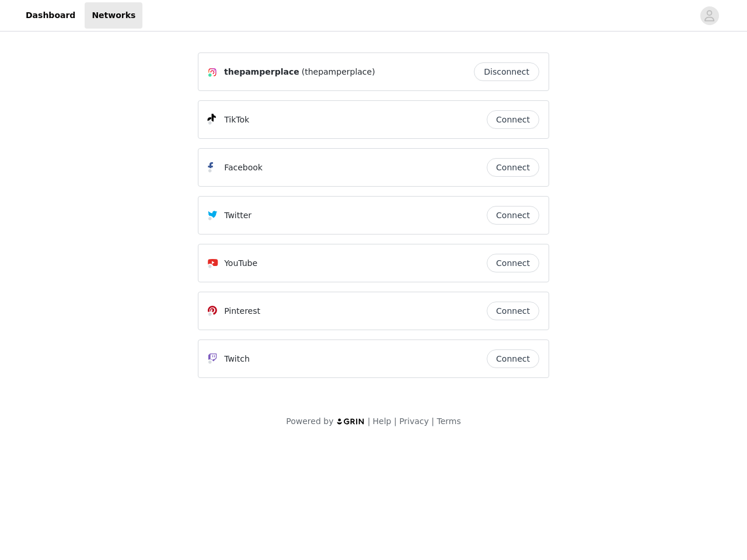 This screenshot has height=560, width=747. I want to click on a: Privacy, so click(414, 421).